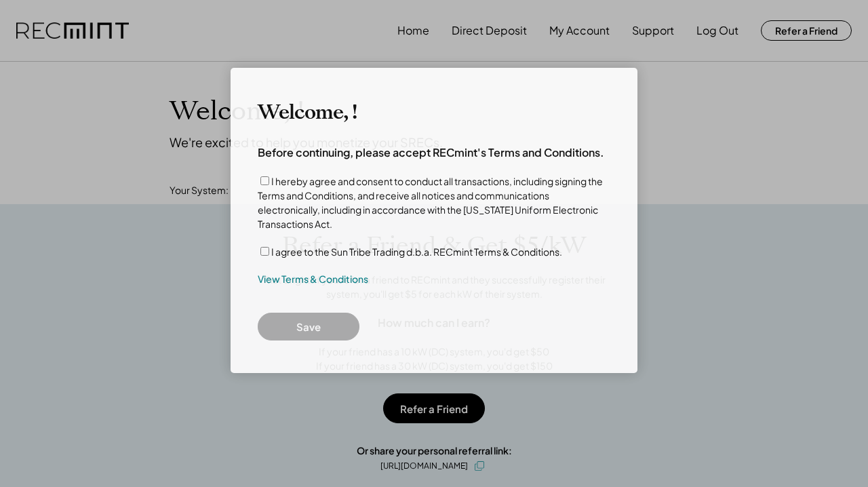  I want to click on h3: Welcome, !, so click(307, 113).